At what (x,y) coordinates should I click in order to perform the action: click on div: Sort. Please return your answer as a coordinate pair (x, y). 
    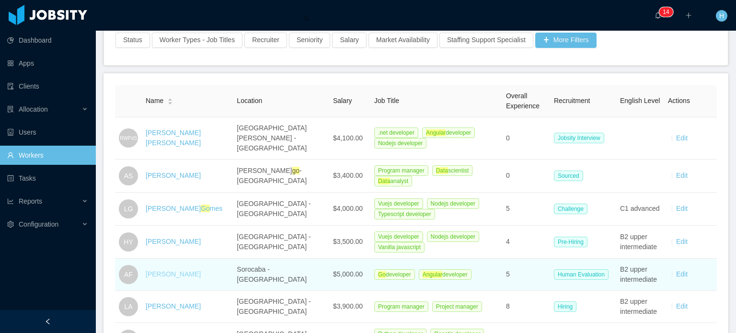
    Looking at the image, I should click on (170, 100).